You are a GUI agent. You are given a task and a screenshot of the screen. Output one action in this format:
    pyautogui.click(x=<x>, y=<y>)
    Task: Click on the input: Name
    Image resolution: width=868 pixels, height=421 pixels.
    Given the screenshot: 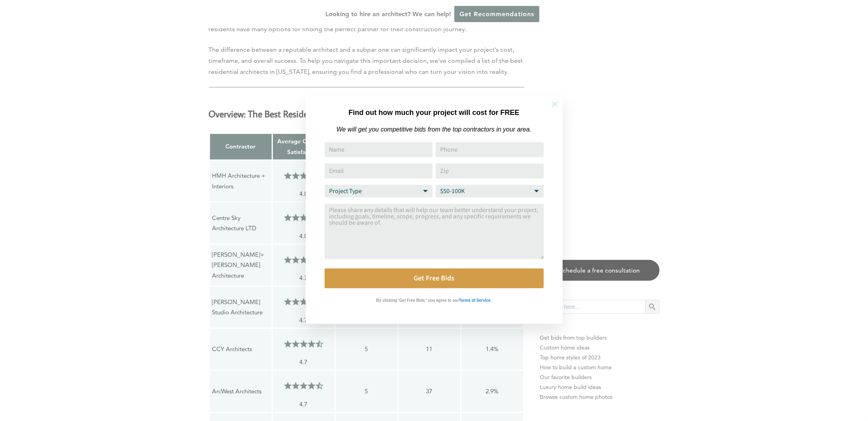 What is the action you would take?
    pyautogui.click(x=379, y=150)
    